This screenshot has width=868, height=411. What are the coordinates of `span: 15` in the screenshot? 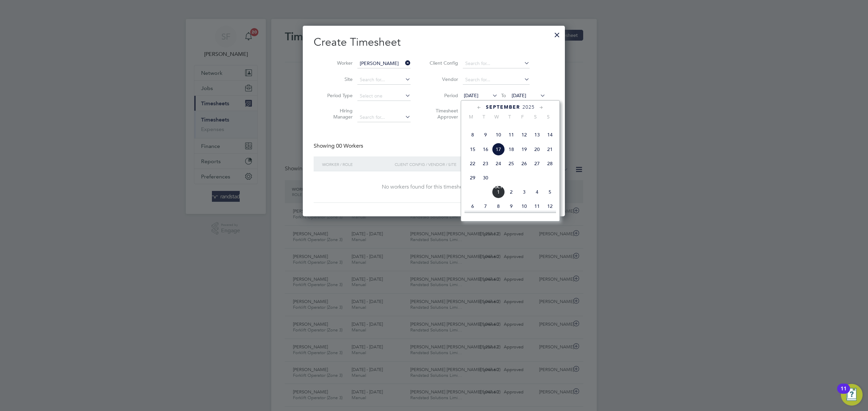 It's located at (473, 150).